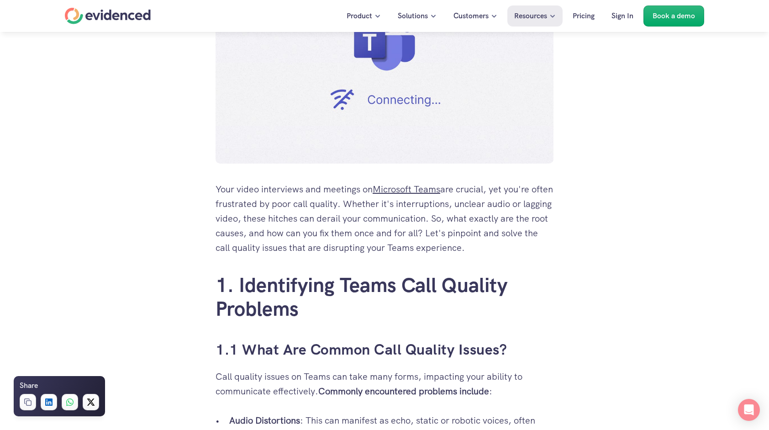 The width and height of the screenshot is (769, 430). I want to click on p: Book a demo, so click(673, 16).